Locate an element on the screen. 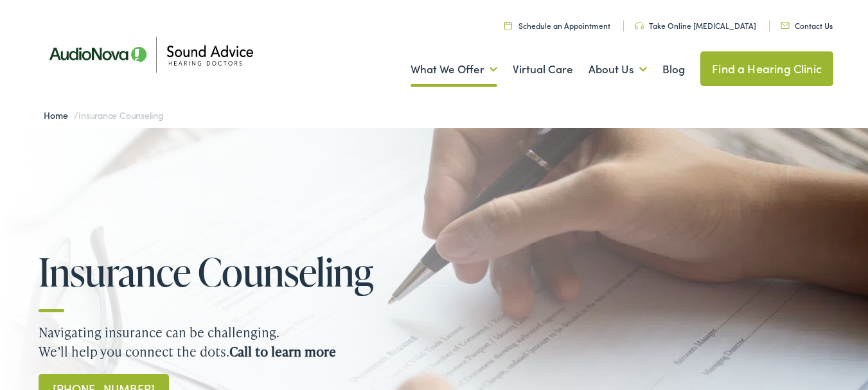  strong: Call to learn more is located at coordinates (282, 352).